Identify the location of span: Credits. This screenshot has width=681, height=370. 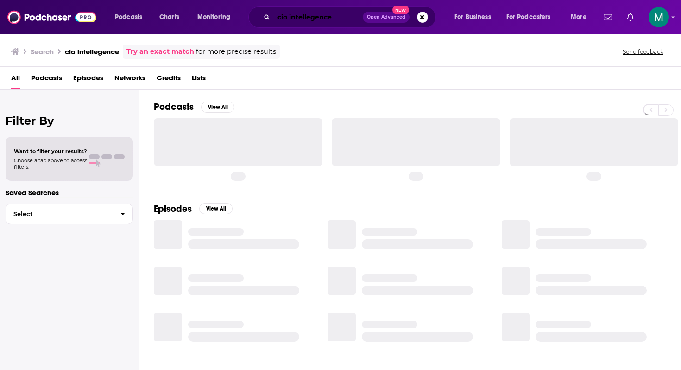
(169, 80).